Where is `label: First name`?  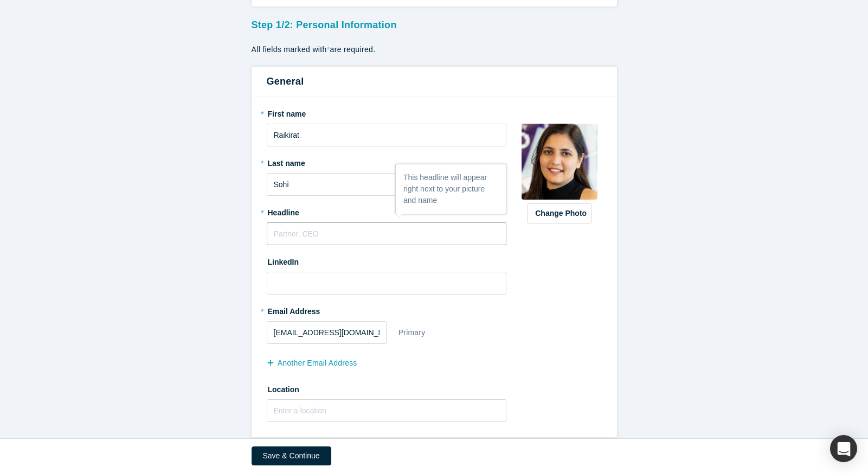 label: First name is located at coordinates (387, 112).